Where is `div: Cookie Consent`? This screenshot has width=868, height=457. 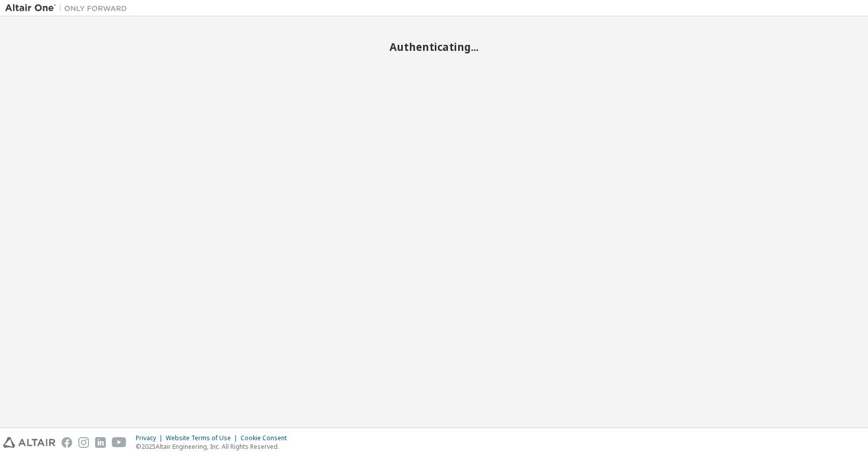 div: Cookie Consent is located at coordinates (266, 438).